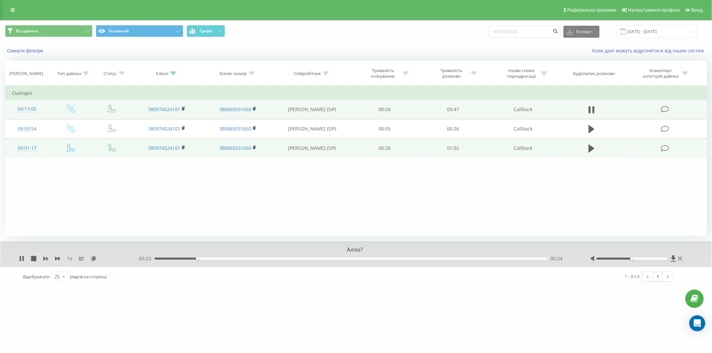 The image size is (712, 353). What do you see at coordinates (383, 73) in the screenshot?
I see `div: Тривалість очікування` at bounding box center [383, 73].